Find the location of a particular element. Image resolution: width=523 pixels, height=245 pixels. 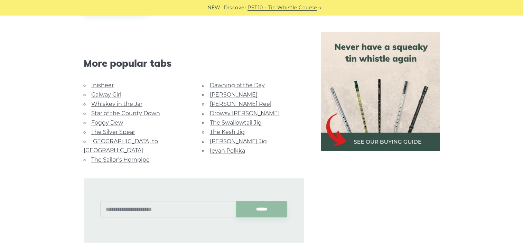

a: The Kesh Jig is located at coordinates (227, 132).